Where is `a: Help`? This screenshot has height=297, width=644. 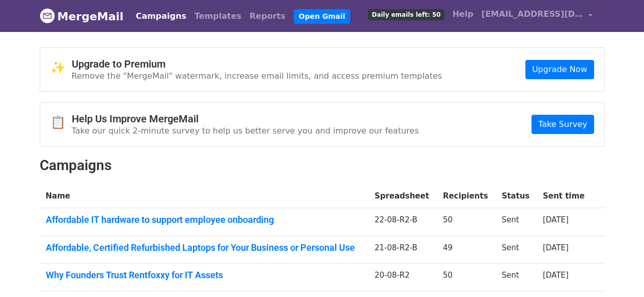 a: Help is located at coordinates (462, 14).